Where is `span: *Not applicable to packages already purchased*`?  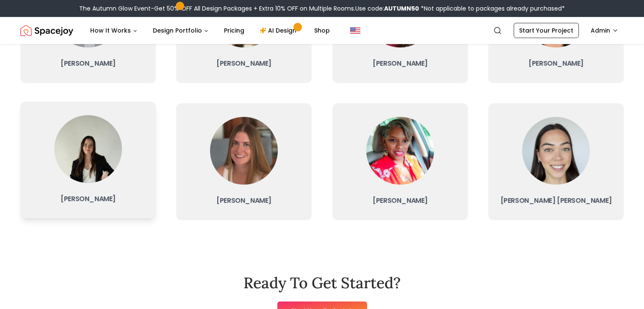 span: *Not applicable to packages already purchased* is located at coordinates (492, 8).